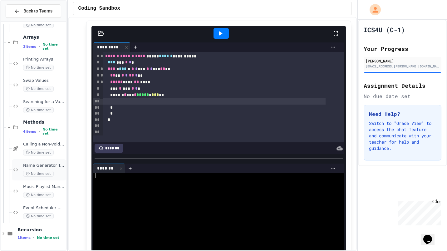 Image resolution: width=447 pixels, height=251 pixels. What do you see at coordinates (24, 237) in the screenshot?
I see `span: 1 items` at bounding box center [24, 237].